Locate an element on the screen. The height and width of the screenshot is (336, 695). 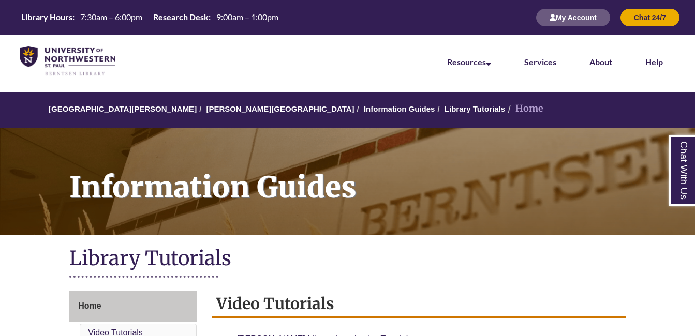
li: Home is located at coordinates (524, 109).